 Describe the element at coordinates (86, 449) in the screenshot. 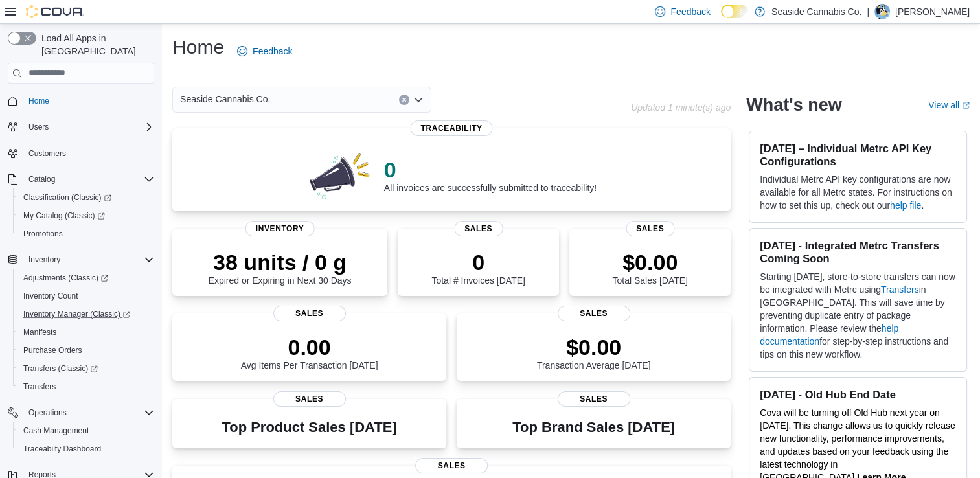

I see `button: Traceabilty Dashboard` at that location.